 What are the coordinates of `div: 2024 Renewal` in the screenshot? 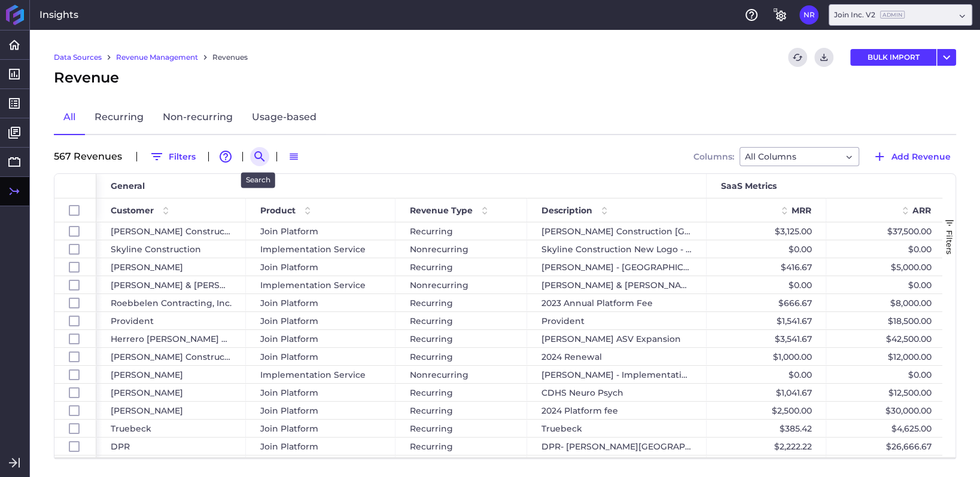 It's located at (617, 357).